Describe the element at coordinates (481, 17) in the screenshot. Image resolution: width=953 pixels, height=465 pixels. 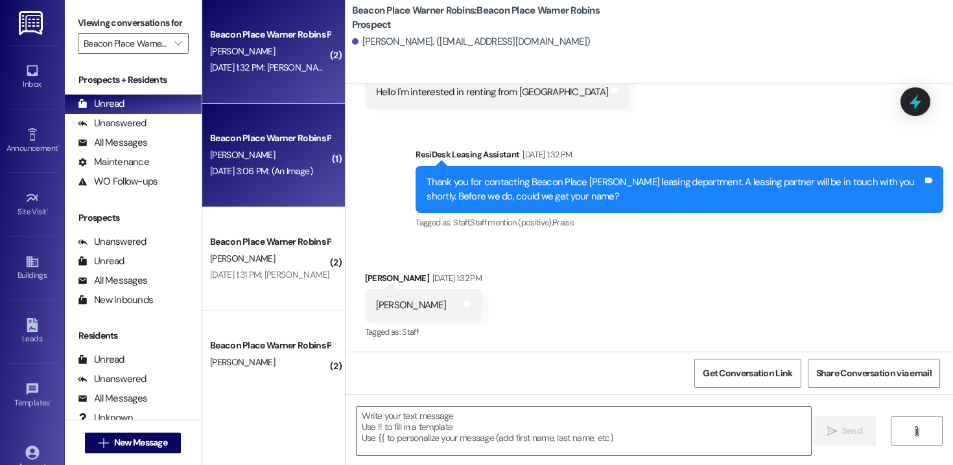
I see `b: Beacon Place Warner Robins: Beacon Place Warner Robins Prospect` at that location.